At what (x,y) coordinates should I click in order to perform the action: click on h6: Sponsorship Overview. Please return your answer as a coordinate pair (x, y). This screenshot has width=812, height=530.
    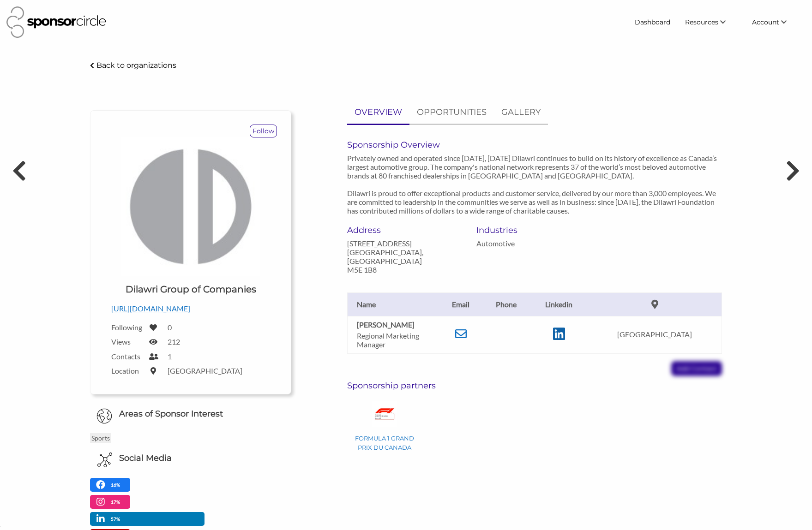
    Looking at the image, I should click on (534, 145).